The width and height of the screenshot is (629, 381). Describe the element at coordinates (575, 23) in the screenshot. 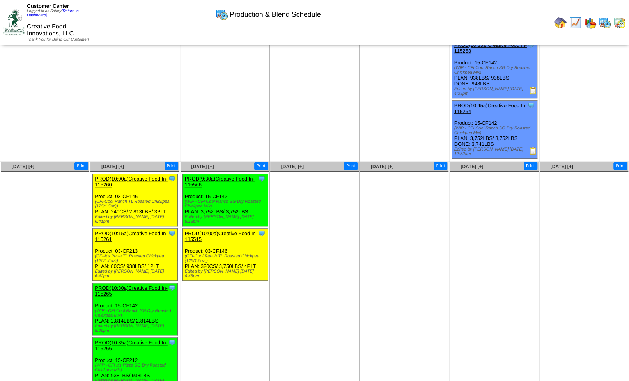

I see `img: line_graph.gif` at that location.